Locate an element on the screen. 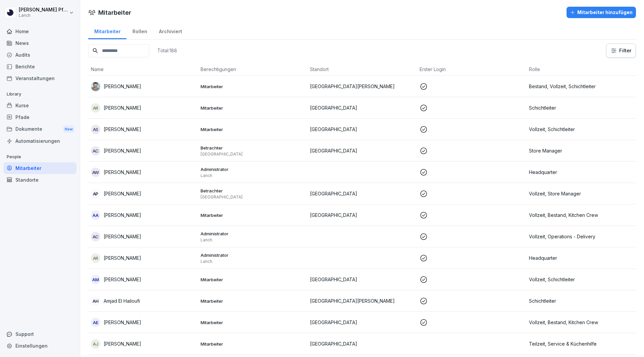 This screenshot has height=357, width=644. div: AH is located at coordinates (95, 301).